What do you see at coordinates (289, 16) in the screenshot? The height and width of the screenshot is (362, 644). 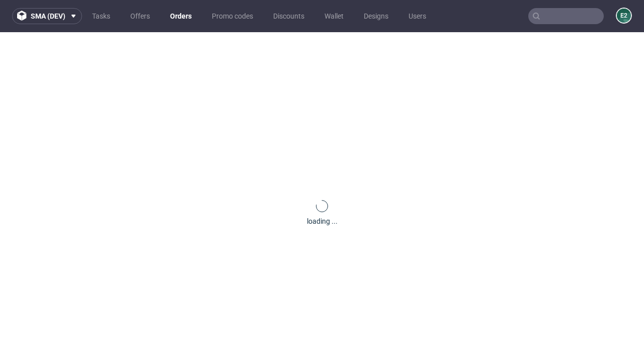 I see `a: Discounts` at bounding box center [289, 16].